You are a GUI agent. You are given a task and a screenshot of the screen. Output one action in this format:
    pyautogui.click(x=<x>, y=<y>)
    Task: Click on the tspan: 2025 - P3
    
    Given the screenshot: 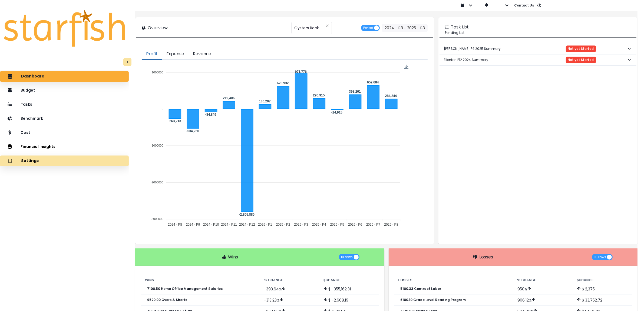 What is the action you would take?
    pyautogui.click(x=302, y=225)
    